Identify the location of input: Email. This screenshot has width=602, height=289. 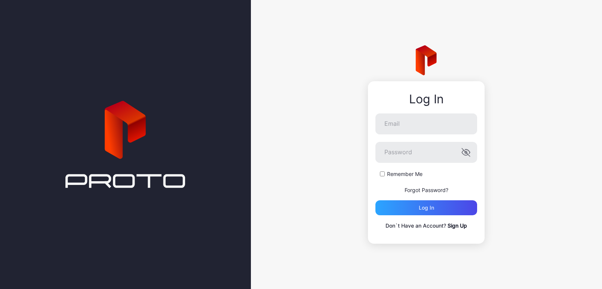
(426, 124).